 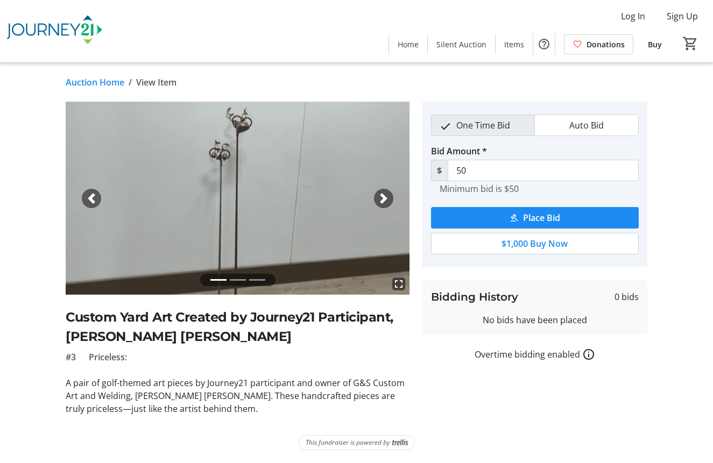 I want to click on a: Buy, so click(x=655, y=44).